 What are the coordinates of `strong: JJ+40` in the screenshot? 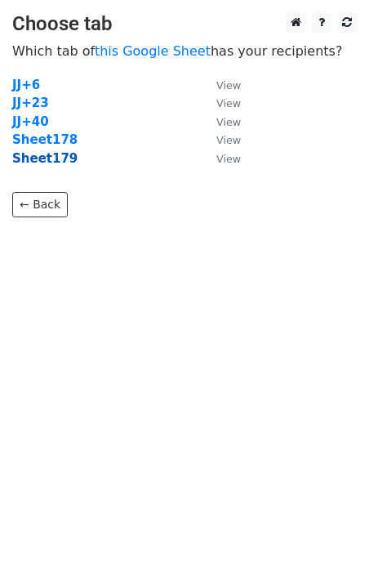 It's located at (30, 122).